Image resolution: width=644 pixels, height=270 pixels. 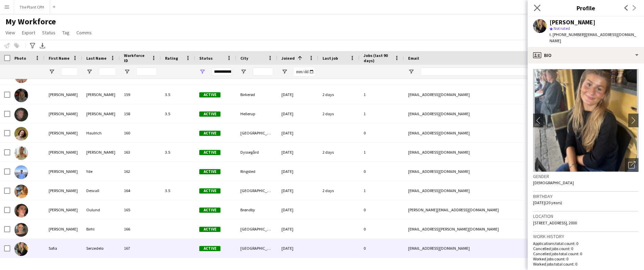 What do you see at coordinates (101, 248) in the screenshot?
I see `div: Serzedelo` at bounding box center [101, 248].